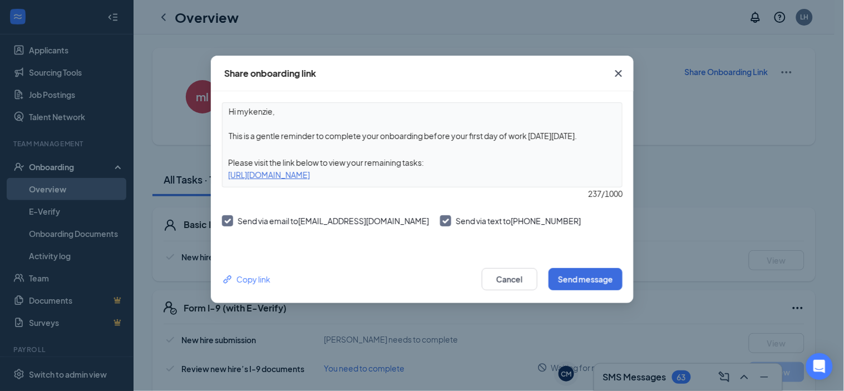 The height and width of the screenshot is (391, 844). What do you see at coordinates (422, 163) in the screenshot?
I see `div: Please visit the link below to view your remaining tasks:` at bounding box center [422, 163].